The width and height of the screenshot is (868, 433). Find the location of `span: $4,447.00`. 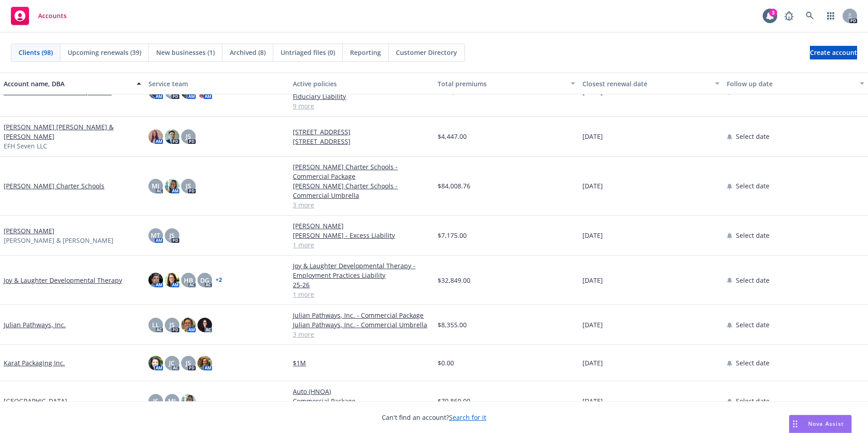

span: $4,447.00 is located at coordinates (452, 136).